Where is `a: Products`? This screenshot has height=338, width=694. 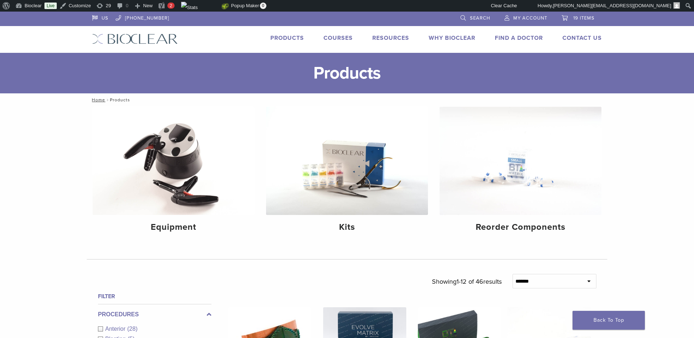
a: Products is located at coordinates (287, 38).